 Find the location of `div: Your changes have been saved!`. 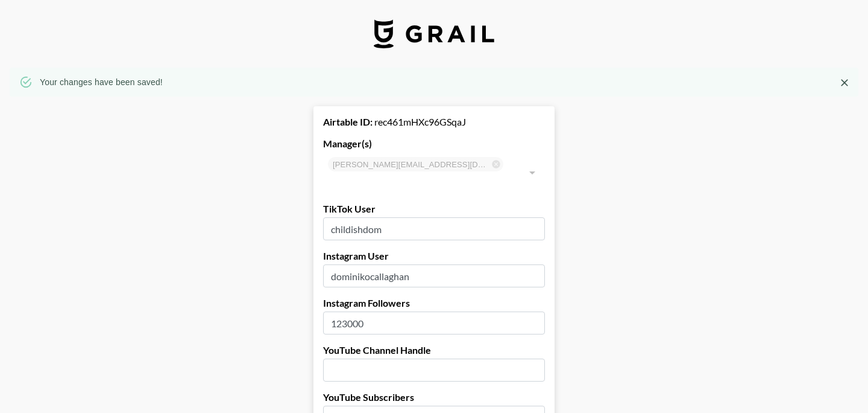

div: Your changes have been saved! is located at coordinates (101, 82).